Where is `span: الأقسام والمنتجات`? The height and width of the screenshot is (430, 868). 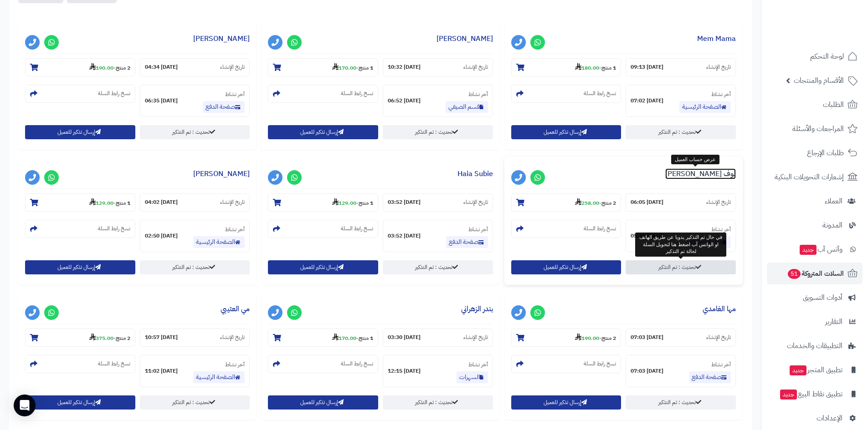 span: الأقسام والمنتجات is located at coordinates (819, 80).